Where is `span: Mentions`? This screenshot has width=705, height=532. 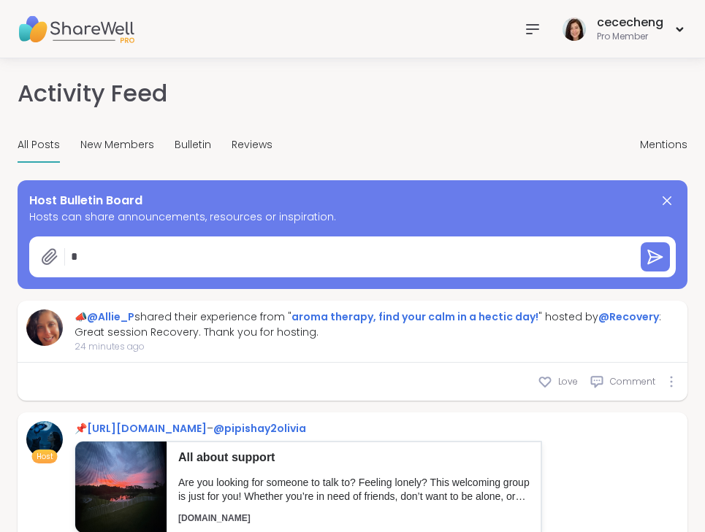 span: Mentions is located at coordinates (663, 145).